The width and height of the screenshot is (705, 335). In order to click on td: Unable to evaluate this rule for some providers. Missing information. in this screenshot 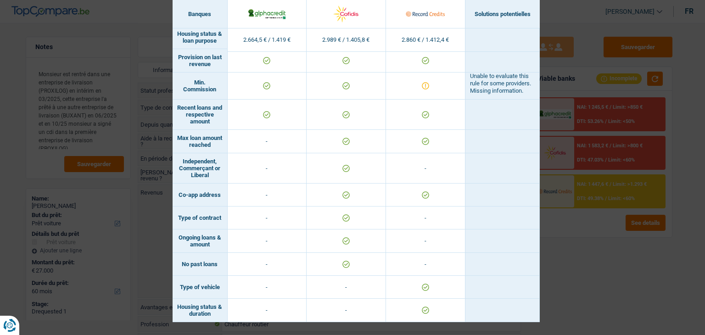, I will do `click(502, 86)`.